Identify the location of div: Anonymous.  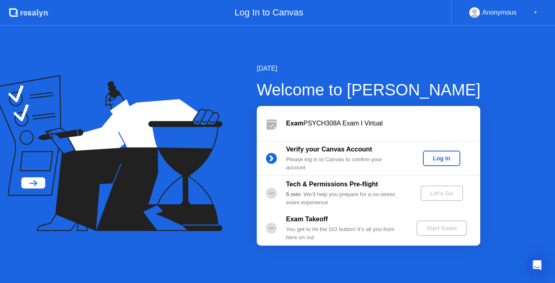
(499, 13).